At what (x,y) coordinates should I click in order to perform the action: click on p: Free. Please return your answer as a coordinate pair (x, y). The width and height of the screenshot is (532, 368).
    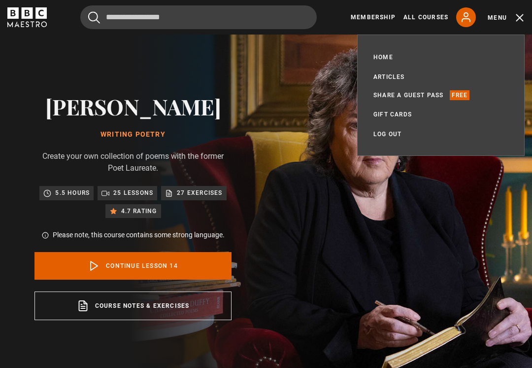
    Looking at the image, I should click on (460, 95).